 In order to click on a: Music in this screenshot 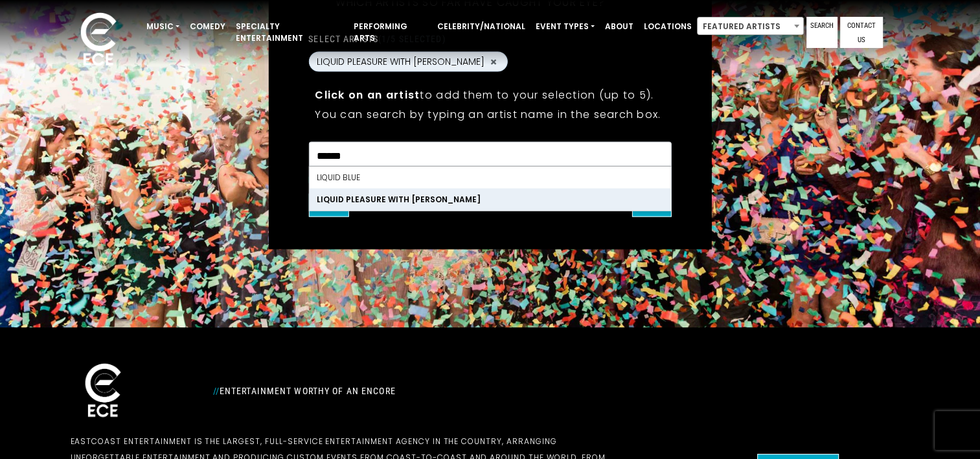, I will do `click(162, 27)`.